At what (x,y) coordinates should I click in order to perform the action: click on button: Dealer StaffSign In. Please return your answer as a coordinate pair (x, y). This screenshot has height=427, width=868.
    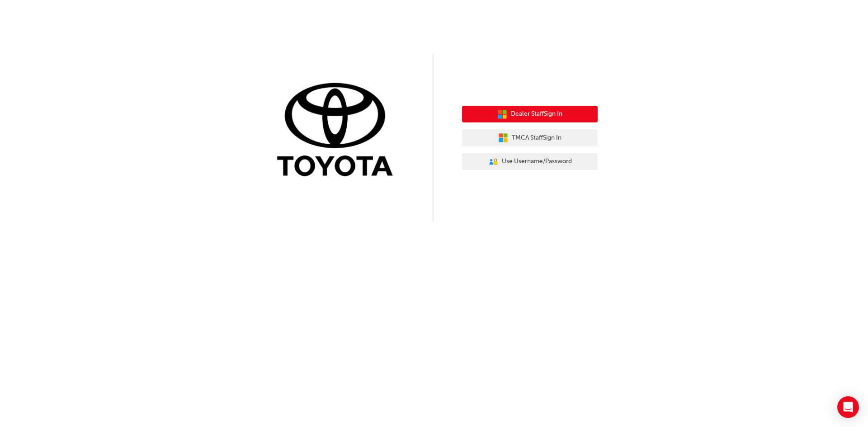
    Looking at the image, I should click on (530, 114).